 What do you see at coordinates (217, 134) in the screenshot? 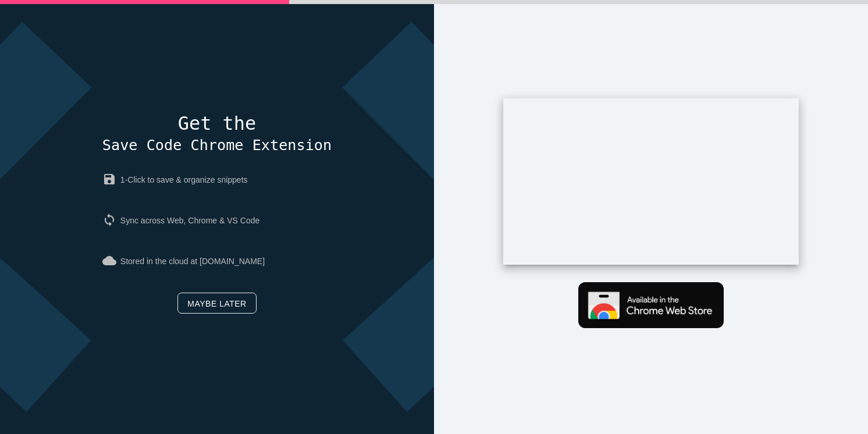
I see `h4: Get the` at bounding box center [217, 134].